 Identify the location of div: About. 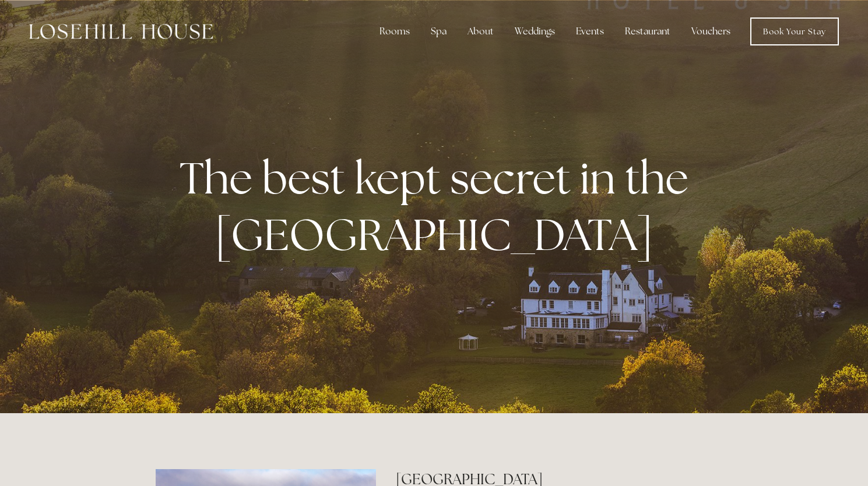
(481, 32).